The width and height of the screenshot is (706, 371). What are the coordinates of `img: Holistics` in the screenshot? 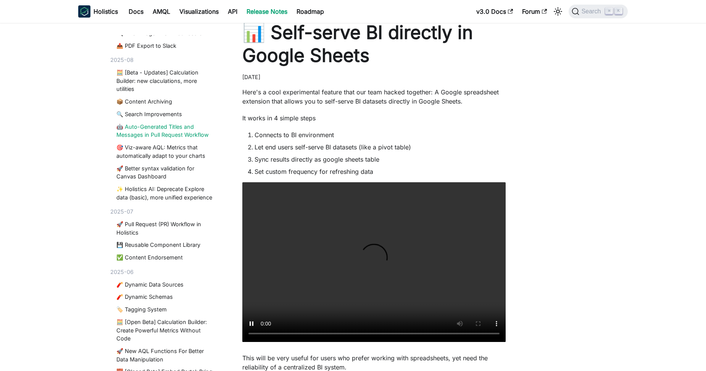 It's located at (84, 11).